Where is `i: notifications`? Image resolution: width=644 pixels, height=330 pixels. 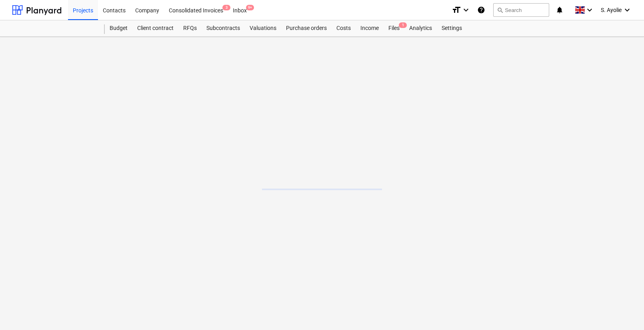
i: notifications is located at coordinates (560, 10).